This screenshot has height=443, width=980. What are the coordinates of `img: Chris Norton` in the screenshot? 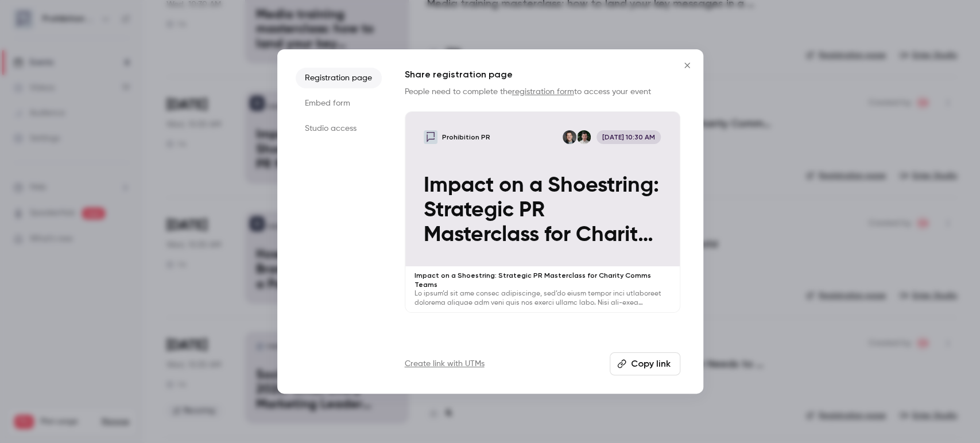 It's located at (569, 137).